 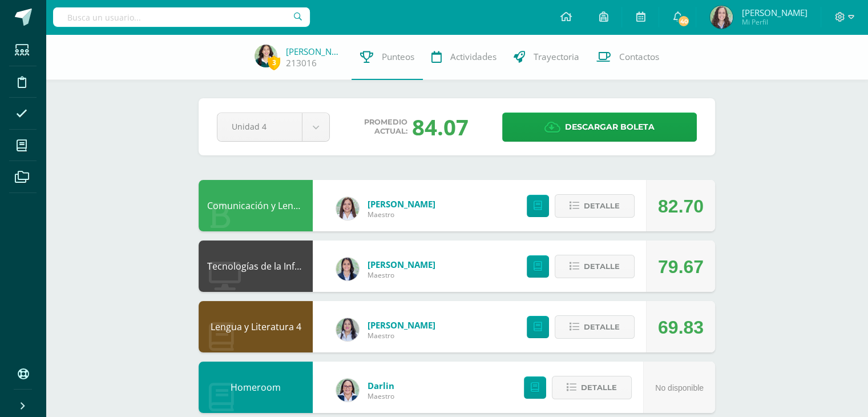 I want to click on img: acecb51a315cac2de2e3deefdb732c9f.png, so click(x=347, y=208).